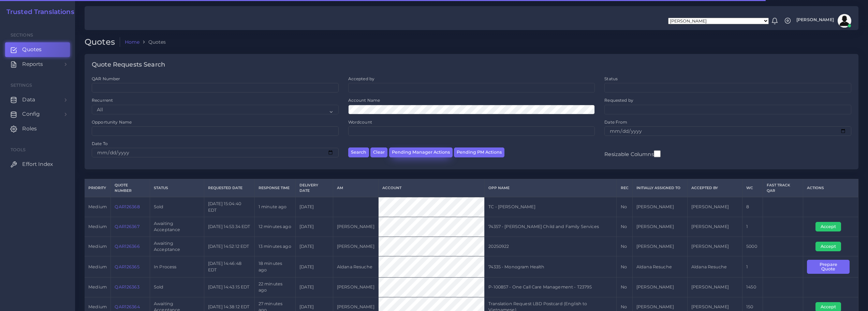 The image size is (868, 311). I want to click on th: Initially Assigned to, so click(660, 188).